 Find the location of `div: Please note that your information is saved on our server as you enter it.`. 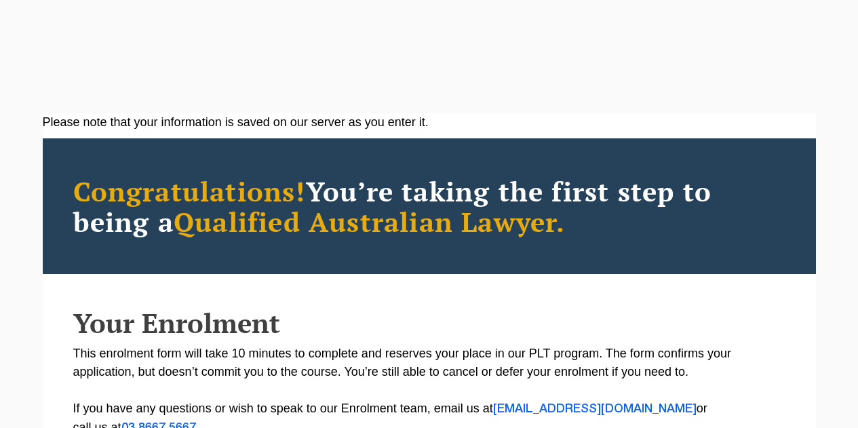

div: Please note that your information is saved on our server as you enter it. is located at coordinates (429, 122).